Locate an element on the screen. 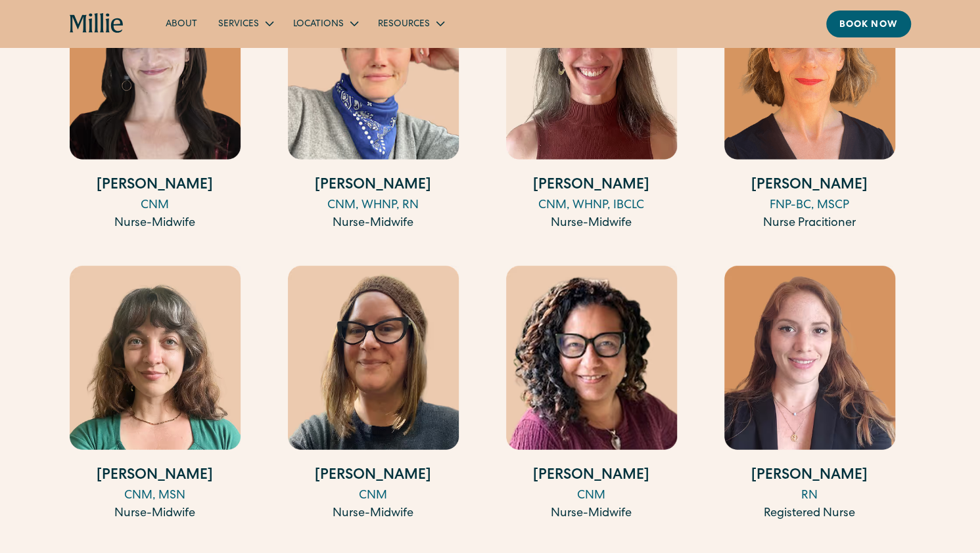  a: About is located at coordinates (181, 23).